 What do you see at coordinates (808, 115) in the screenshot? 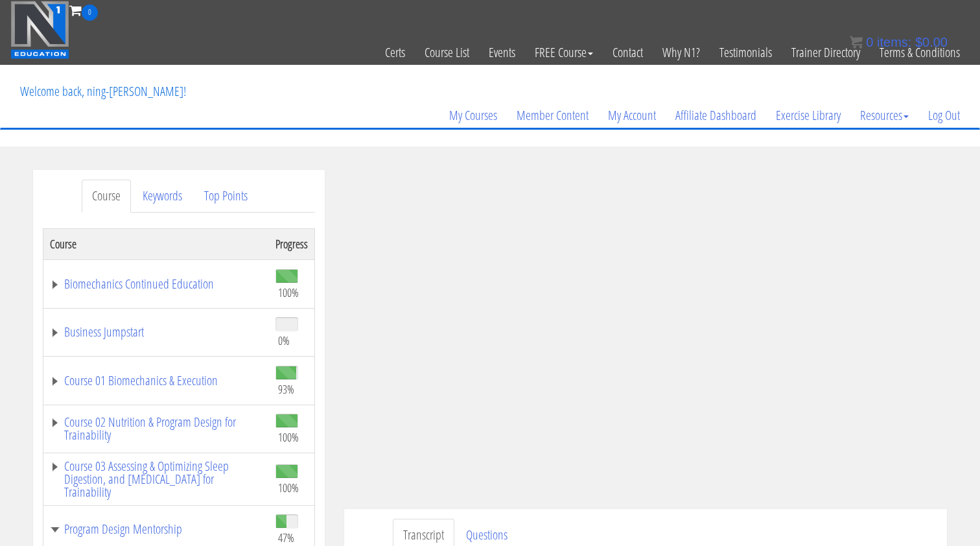
I see `a: Exercise Library` at bounding box center [808, 115].